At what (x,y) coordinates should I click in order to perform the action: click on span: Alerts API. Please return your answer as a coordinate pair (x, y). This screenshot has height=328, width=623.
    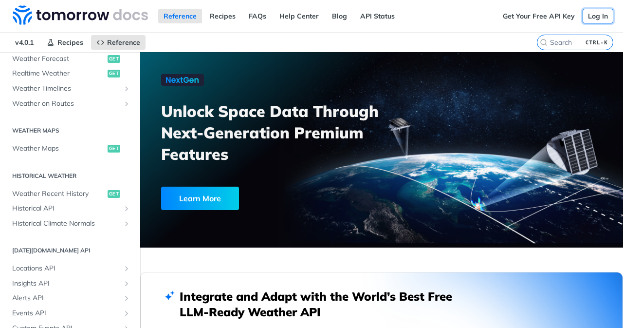
    Looking at the image, I should click on (66, 298).